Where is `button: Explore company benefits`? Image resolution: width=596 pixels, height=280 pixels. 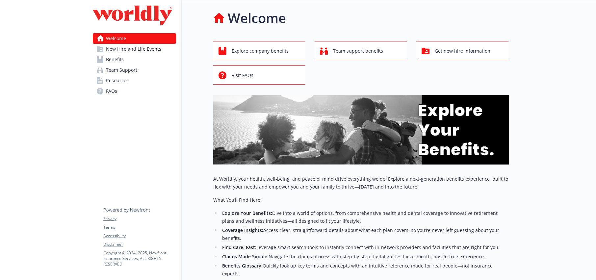 button: Explore company benefits is located at coordinates (259, 51).